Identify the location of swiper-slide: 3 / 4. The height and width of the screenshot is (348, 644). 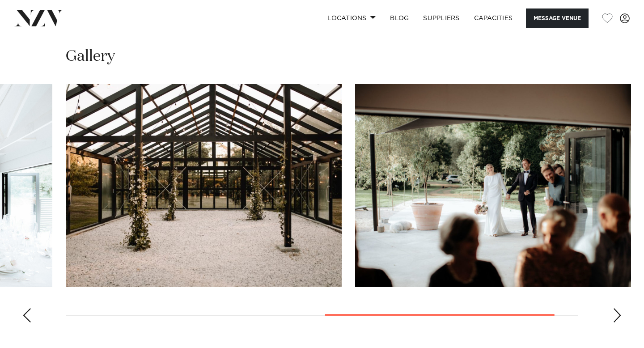
(203, 185).